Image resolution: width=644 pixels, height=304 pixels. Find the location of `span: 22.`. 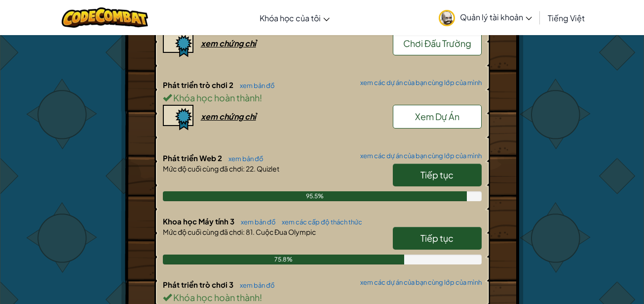

span: 22. is located at coordinates (251, 168).